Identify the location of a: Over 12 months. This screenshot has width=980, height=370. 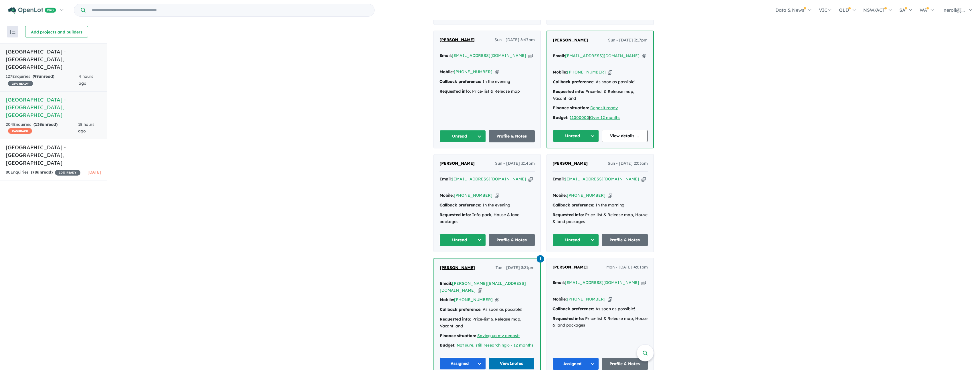
(605, 118).